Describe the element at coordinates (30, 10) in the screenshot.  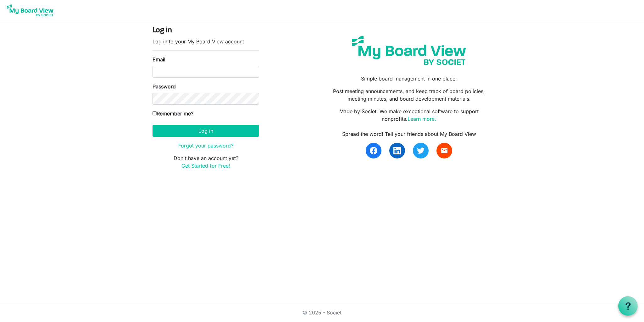
I see `img: My Board View Logo` at that location.